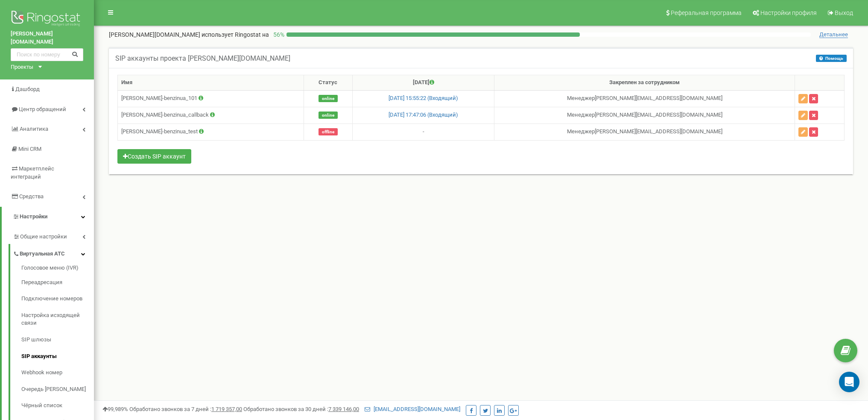 This screenshot has height=420, width=868. Describe the element at coordinates (789, 13) in the screenshot. I see `span: Настройки профиля` at that location.